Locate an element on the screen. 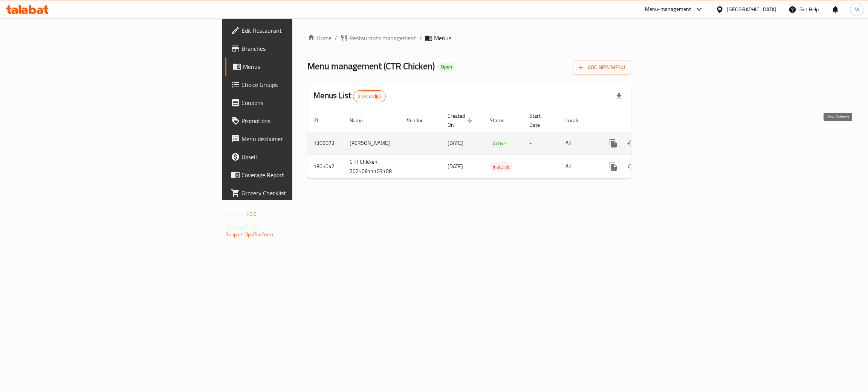 The image size is (868, 392). span: Locale is located at coordinates (577, 120).